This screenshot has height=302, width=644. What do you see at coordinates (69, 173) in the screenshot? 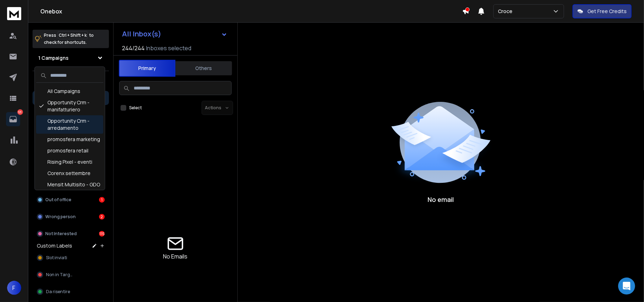
I see `div: Corenx settembre` at bounding box center [69, 173].